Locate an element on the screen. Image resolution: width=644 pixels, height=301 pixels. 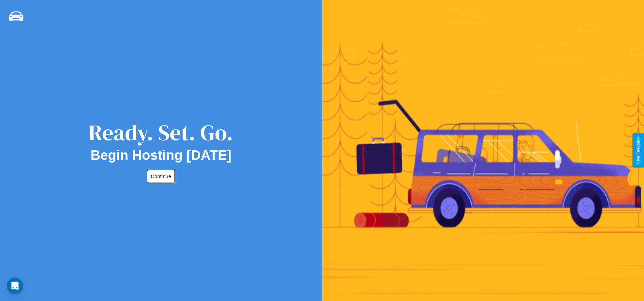
button: Continue is located at coordinates (161, 176).